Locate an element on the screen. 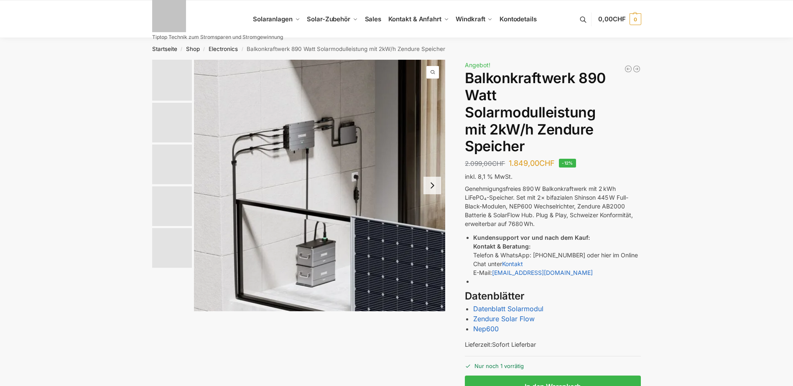 The image size is (793, 386). a: Datenblatt Solarmodul is located at coordinates (508, 309).